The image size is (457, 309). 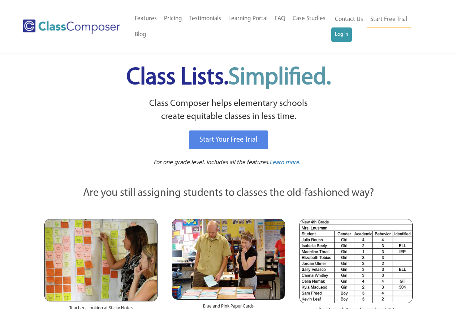 What do you see at coordinates (141, 35) in the screenshot?
I see `a: Blog` at bounding box center [141, 35].